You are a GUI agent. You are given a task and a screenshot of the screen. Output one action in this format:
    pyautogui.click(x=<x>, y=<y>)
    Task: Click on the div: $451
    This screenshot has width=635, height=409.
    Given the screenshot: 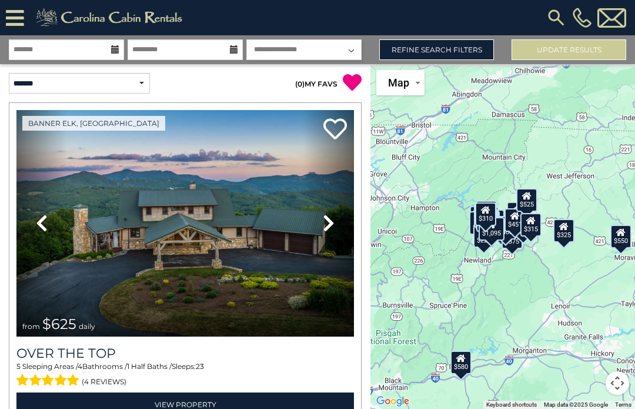 What is the action you would take?
    pyautogui.click(x=515, y=220)
    